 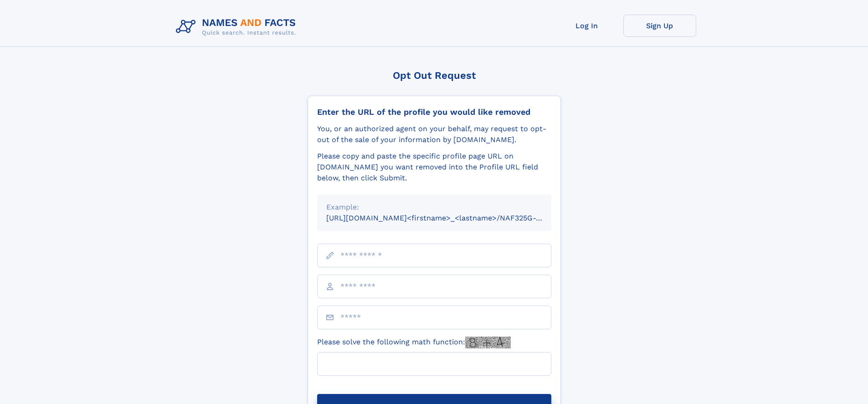 I want to click on a: Sign Up, so click(x=659, y=25).